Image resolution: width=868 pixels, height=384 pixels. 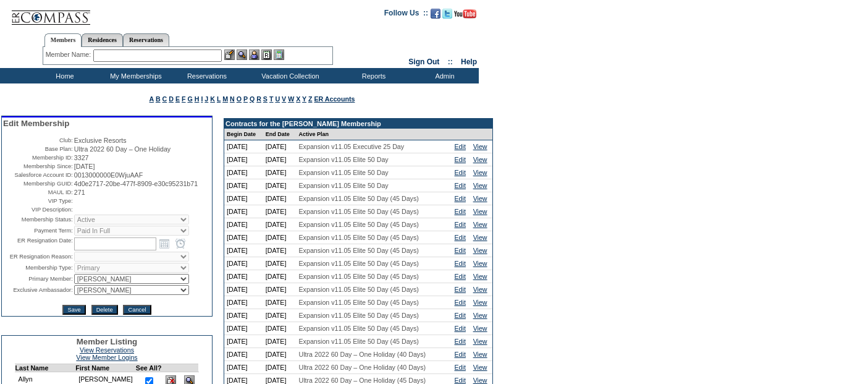 What do you see at coordinates (334, 99) in the screenshot?
I see `a: ER Accounts` at bounding box center [334, 99].